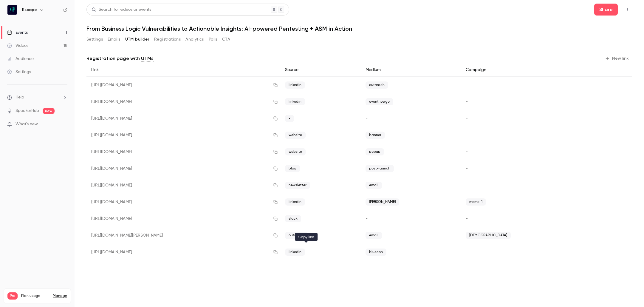  What do you see at coordinates (359, 28) in the screenshot?
I see `h1: From Business Logic Vulnerabilities to Actionable Insights: AI-powered Pentesting + ASM in Action` at bounding box center [359, 28].